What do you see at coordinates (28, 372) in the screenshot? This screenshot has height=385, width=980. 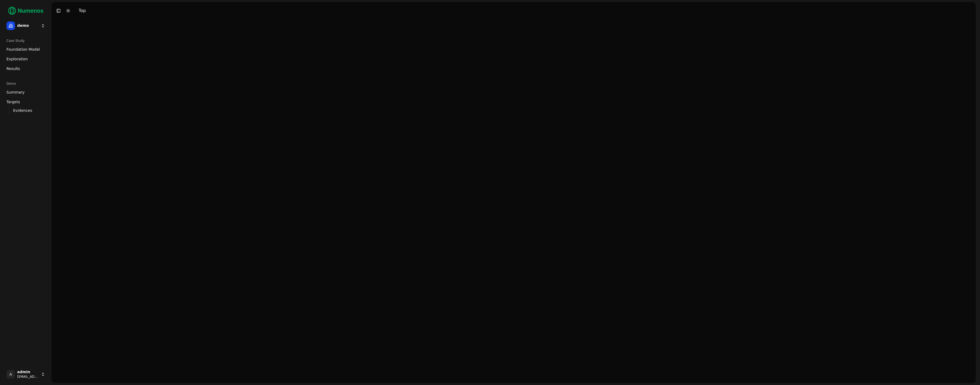 I see `span: admin` at bounding box center [28, 372].